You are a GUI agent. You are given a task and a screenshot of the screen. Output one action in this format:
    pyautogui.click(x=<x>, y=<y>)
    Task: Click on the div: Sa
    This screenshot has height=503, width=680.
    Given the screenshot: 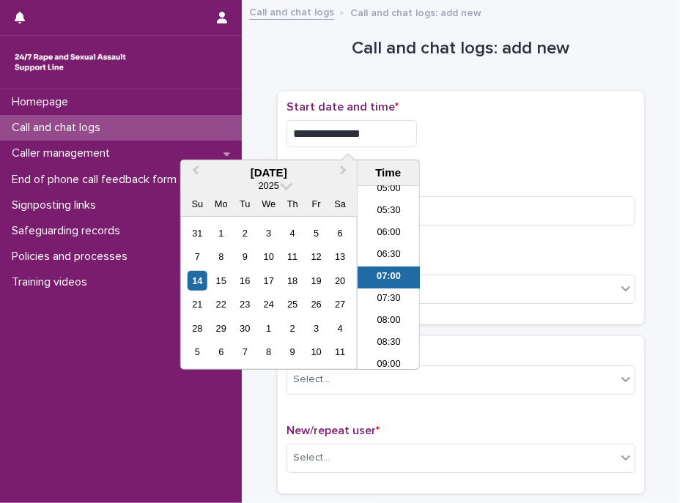 What is the action you would take?
    pyautogui.click(x=340, y=204)
    